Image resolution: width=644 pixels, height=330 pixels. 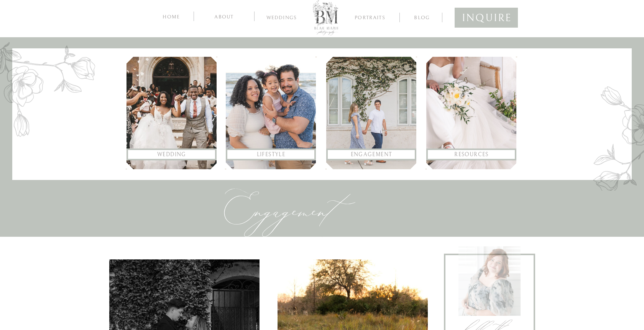 I want to click on a: blog, so click(x=422, y=17).